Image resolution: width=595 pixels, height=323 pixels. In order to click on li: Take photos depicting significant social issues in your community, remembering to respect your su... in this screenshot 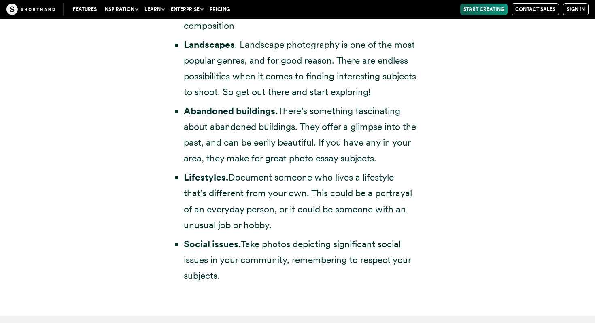, I will do `click(301, 260)`.